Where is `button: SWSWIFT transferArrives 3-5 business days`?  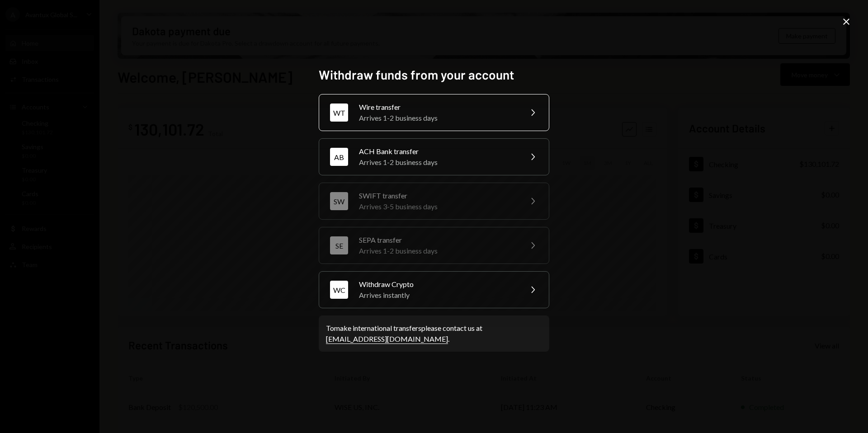
button: SWSWIFT transferArrives 3-5 business days is located at coordinates (434, 201).